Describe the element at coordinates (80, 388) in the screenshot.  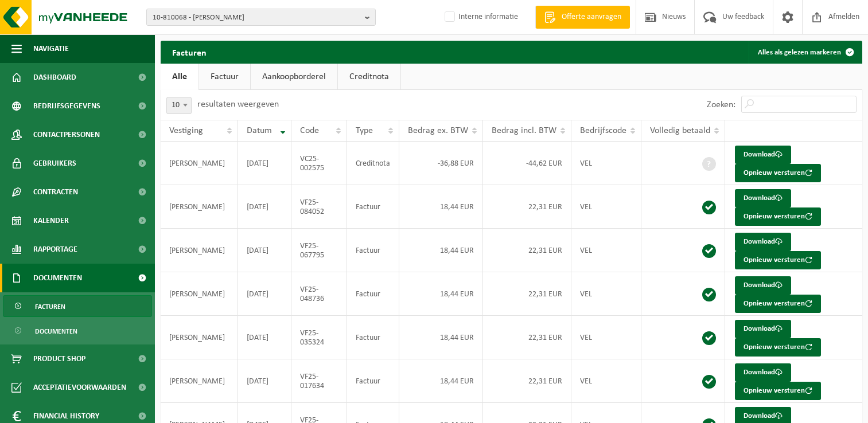
I see `span: Acceptatievoorwaarden` at that location.